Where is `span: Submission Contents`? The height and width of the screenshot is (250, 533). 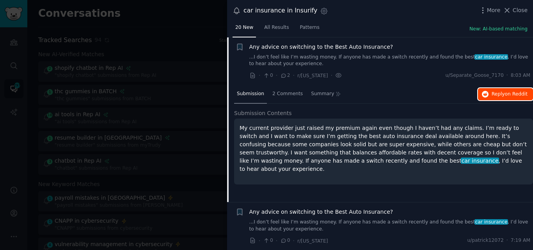 span: Submission Contents is located at coordinates (263, 113).